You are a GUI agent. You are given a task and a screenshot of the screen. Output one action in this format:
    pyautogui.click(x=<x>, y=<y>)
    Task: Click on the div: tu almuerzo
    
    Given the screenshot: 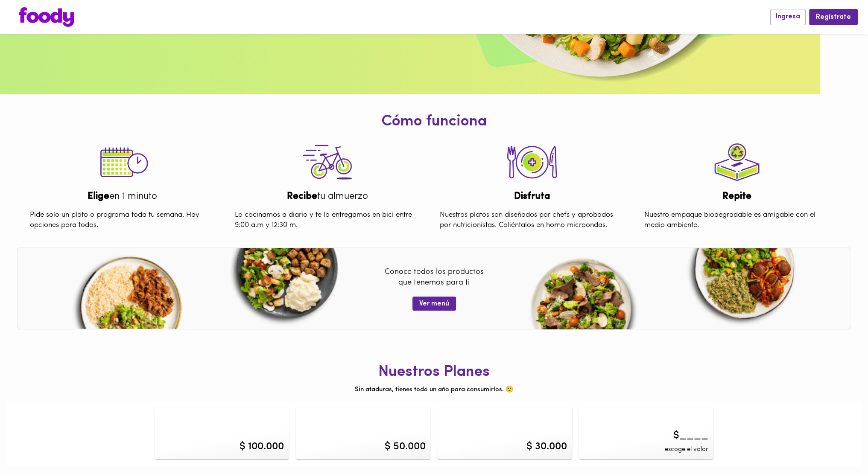 What is the action you would take?
    pyautogui.click(x=328, y=196)
    